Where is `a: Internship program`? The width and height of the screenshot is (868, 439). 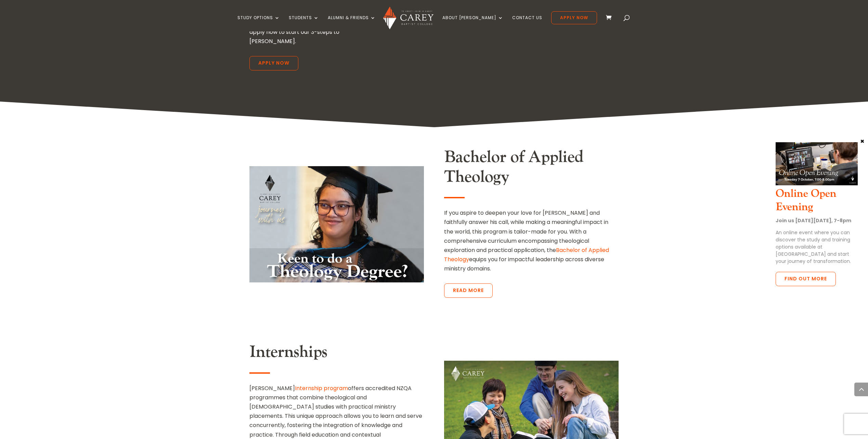
a: Internship program is located at coordinates (322, 388).